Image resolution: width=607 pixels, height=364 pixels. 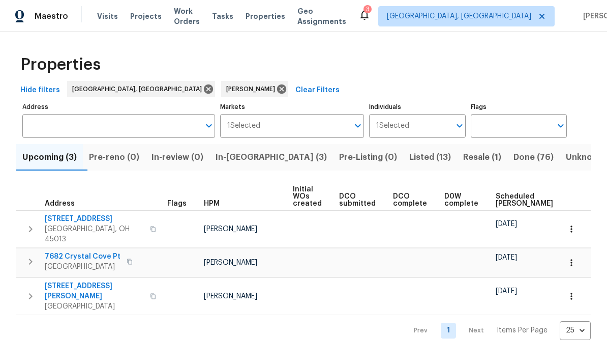 What do you see at coordinates (107, 16) in the screenshot?
I see `span: Visits` at bounding box center [107, 16].